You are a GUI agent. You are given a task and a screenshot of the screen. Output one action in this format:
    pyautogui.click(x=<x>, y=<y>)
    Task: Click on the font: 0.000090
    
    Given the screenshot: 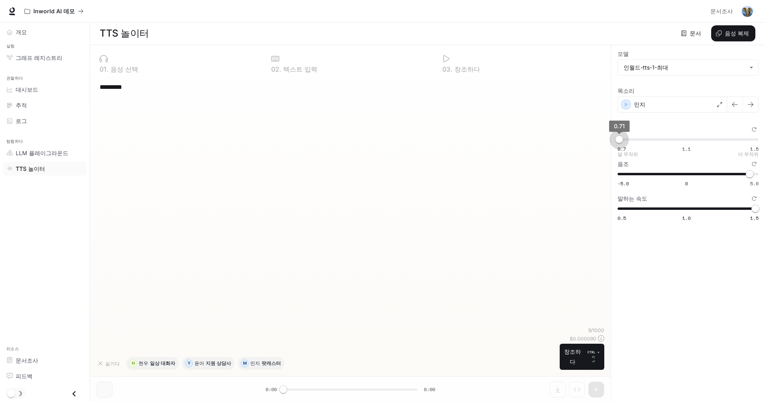 What is the action you would take?
    pyautogui.click(x=585, y=338)
    